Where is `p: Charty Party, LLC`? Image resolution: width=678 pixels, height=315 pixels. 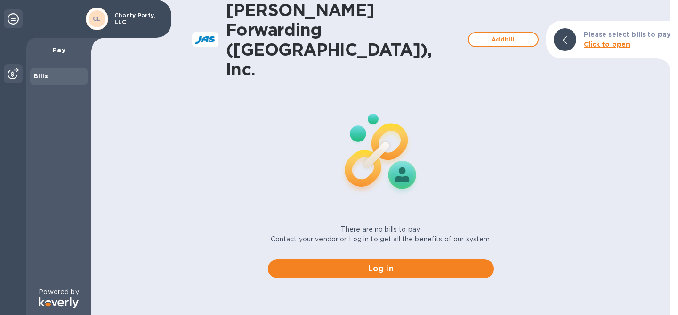
p: Charty Party, LLC is located at coordinates (138, 19).